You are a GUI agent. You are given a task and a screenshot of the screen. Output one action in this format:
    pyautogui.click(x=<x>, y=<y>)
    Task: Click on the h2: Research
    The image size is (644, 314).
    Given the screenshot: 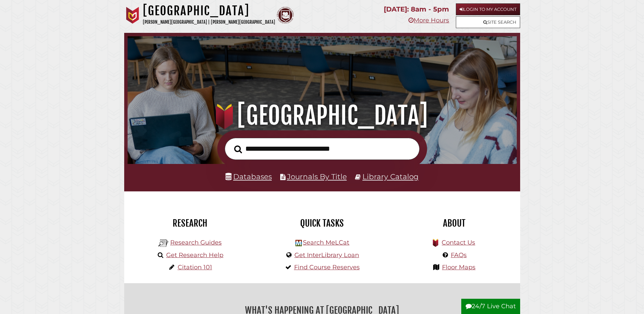 What is the action you would take?
    pyautogui.click(x=190, y=223)
    